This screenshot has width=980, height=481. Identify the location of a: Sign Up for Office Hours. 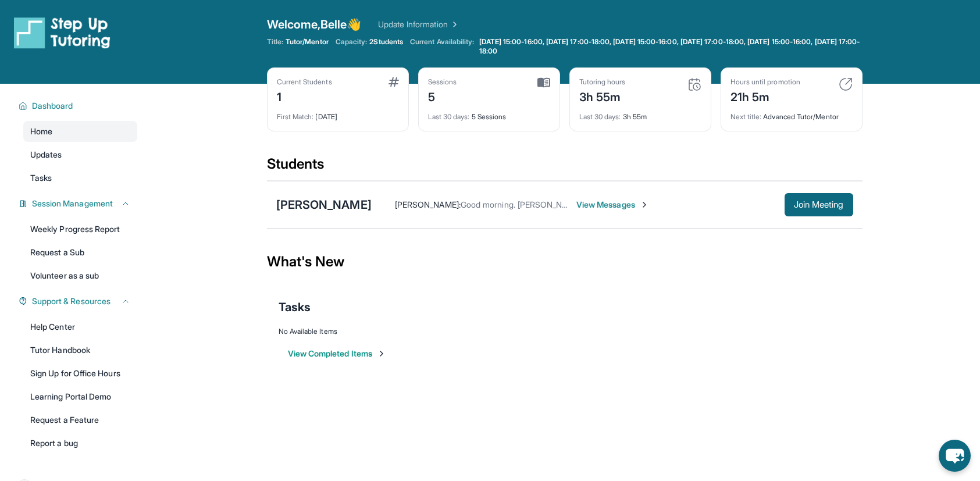
(80, 373).